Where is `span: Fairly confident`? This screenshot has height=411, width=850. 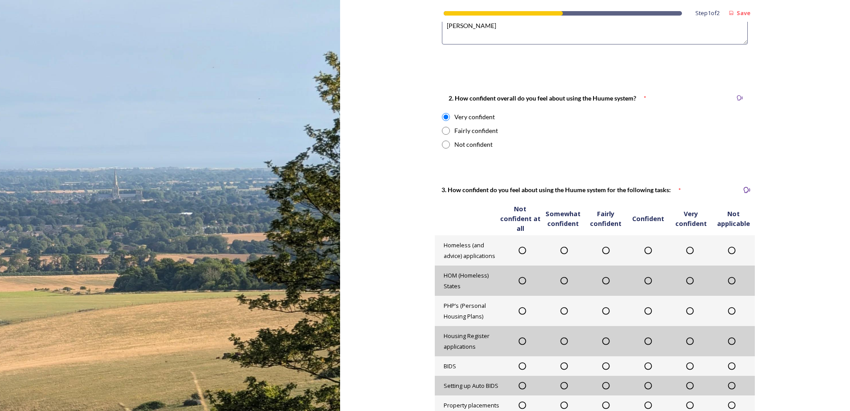 span: Fairly confident is located at coordinates (606, 218).